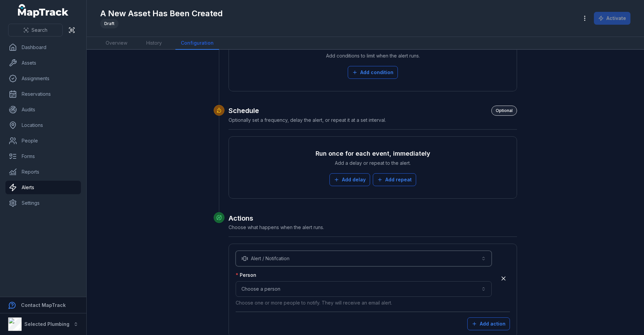 The height and width of the screenshot is (335, 644). I want to click on strong: Selected Plumbing, so click(47, 324).